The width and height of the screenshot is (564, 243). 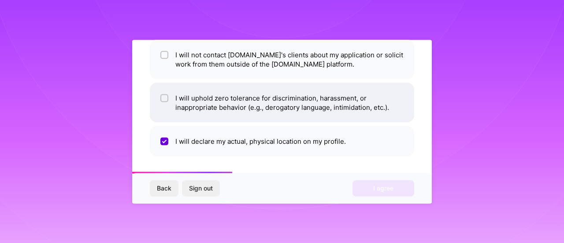 I want to click on span: Back, so click(x=164, y=188).